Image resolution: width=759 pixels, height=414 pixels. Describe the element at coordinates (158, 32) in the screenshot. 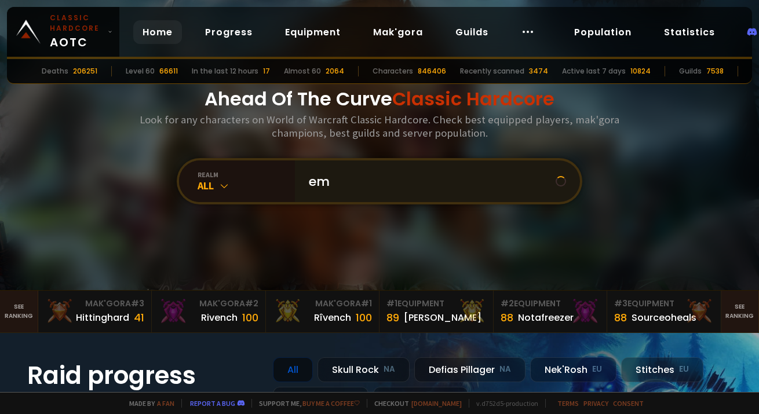

I see `a: Home` at that location.